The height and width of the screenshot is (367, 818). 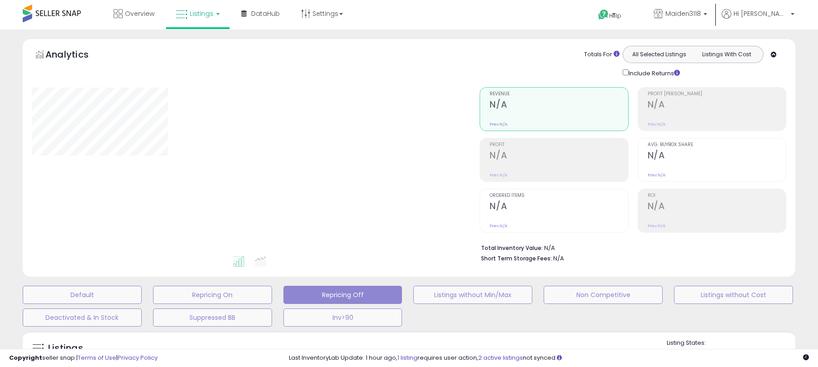 I want to click on span: Revenue, so click(x=558, y=94).